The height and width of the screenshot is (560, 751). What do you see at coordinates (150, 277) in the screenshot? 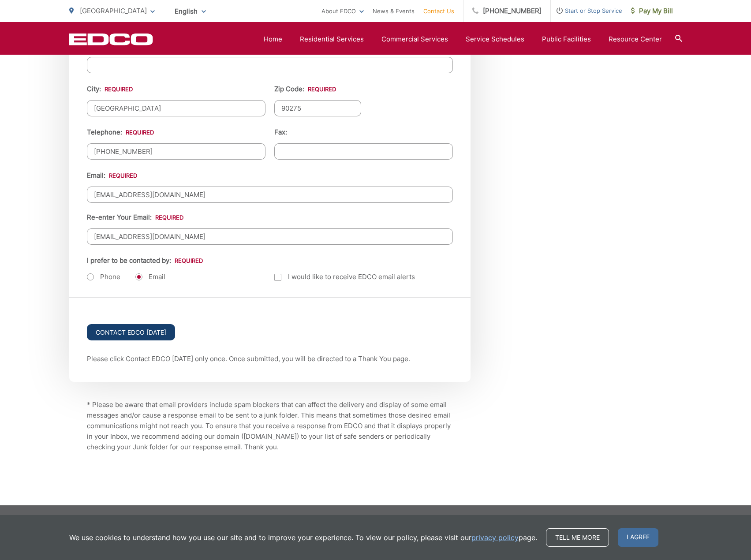
I see `label: Email` at bounding box center [150, 277].